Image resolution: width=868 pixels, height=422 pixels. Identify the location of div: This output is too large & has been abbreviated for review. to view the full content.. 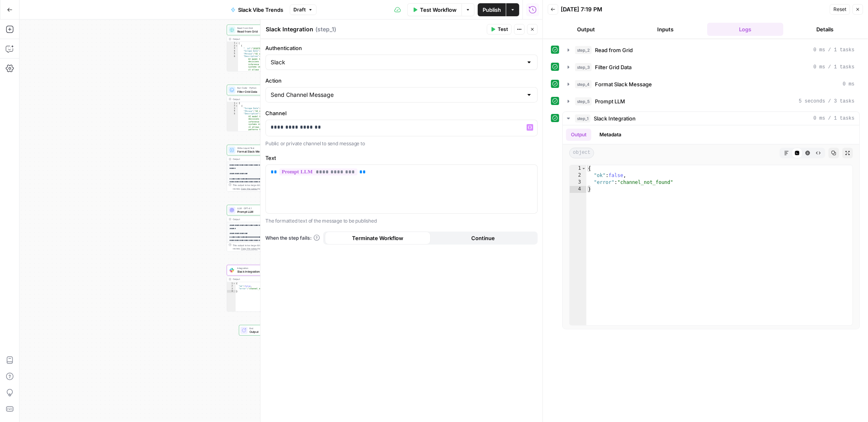
(263, 247).